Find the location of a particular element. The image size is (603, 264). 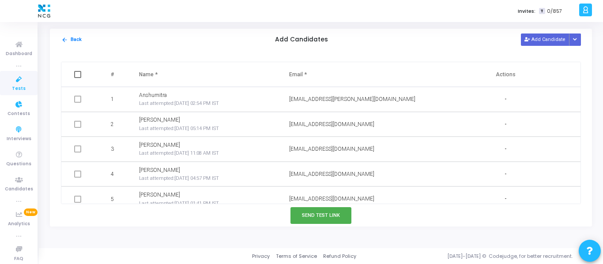

th: Name * is located at coordinates (205, 75).